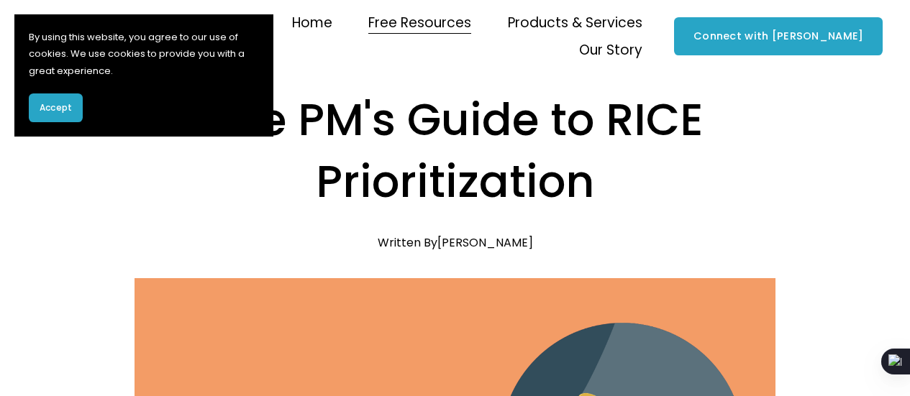 This screenshot has width=910, height=396. I want to click on a: Home, so click(312, 23).